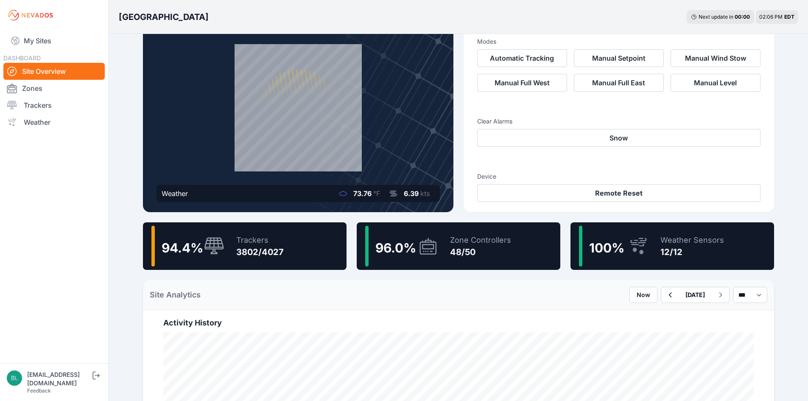 This screenshot has height=401, width=808. What do you see at coordinates (522, 58) in the screenshot?
I see `button: Automatic Tracking` at bounding box center [522, 58].